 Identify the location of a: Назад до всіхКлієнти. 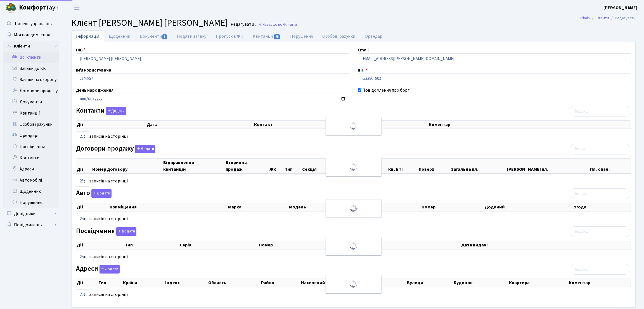
(277, 25).